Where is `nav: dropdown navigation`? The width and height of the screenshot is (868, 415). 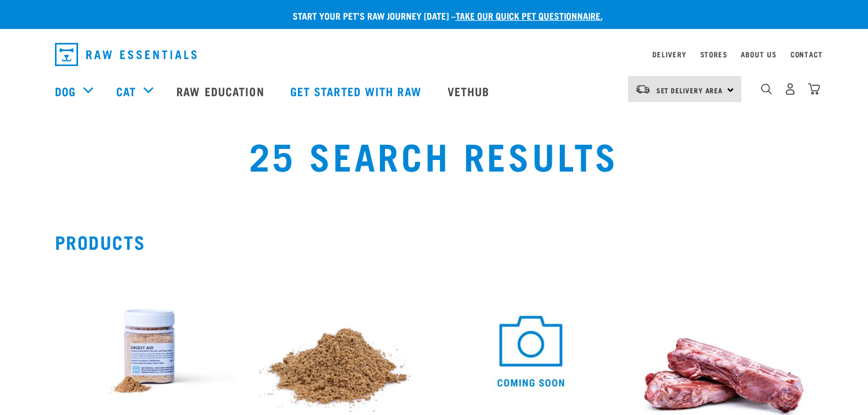 nav: dropdown navigation is located at coordinates (434, 54).